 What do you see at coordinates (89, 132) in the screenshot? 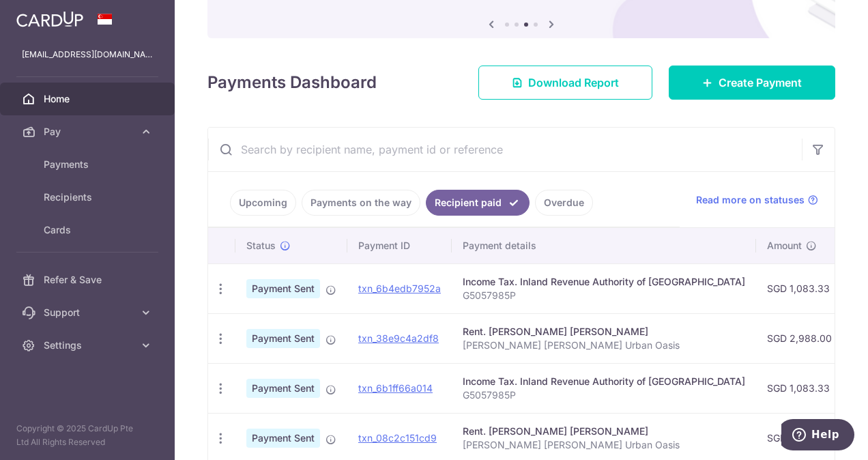
I see `span: Pay` at bounding box center [89, 132].